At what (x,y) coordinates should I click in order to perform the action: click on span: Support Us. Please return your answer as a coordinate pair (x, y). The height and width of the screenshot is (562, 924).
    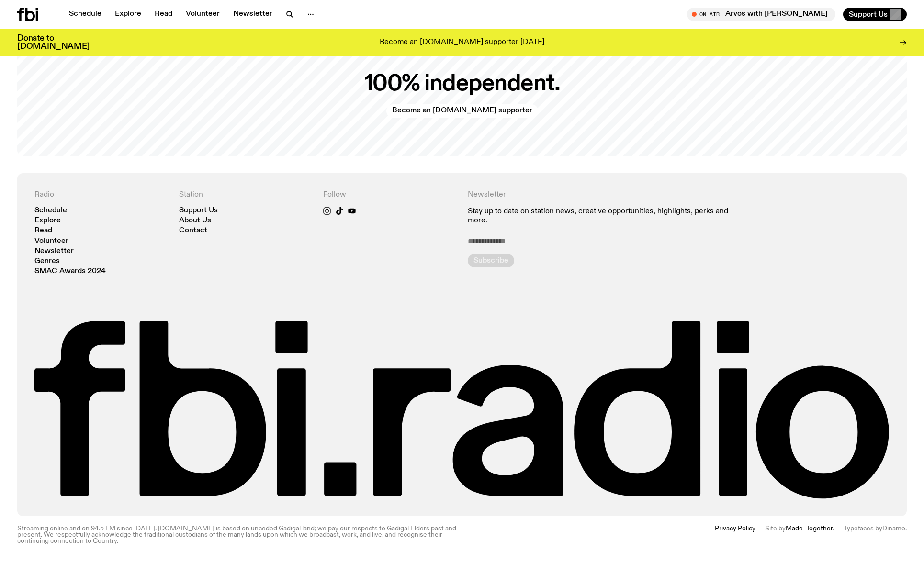
    Looking at the image, I should click on (868, 15).